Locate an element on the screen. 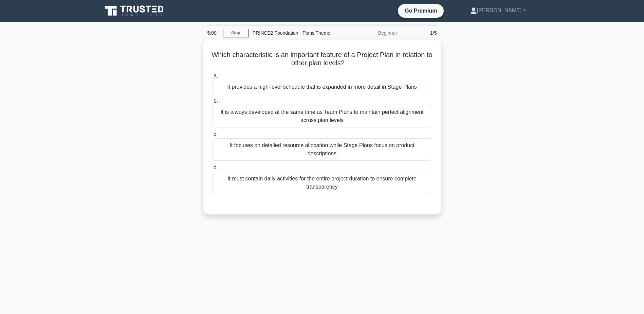 This screenshot has width=644, height=314. span: c. is located at coordinates (215, 134).